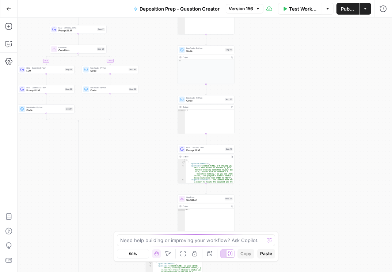 The image size is (392, 272). What do you see at coordinates (182, 190) in the screenshot?
I see `div: 5` at bounding box center [182, 190].